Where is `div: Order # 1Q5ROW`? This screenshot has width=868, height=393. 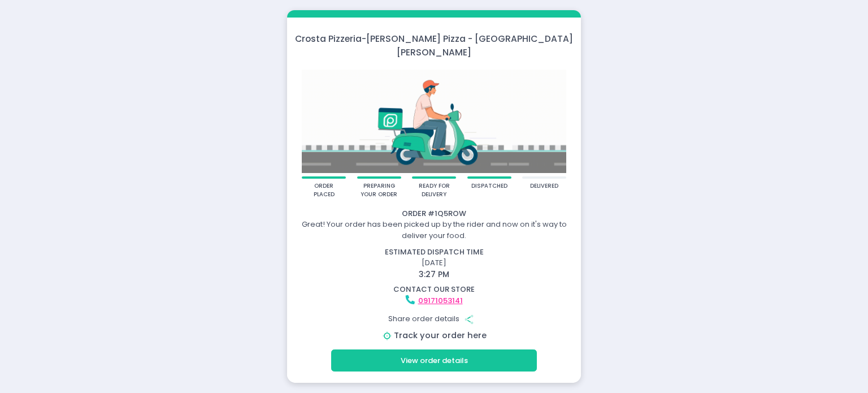 div: Order # 1Q5ROW is located at coordinates (434, 214).